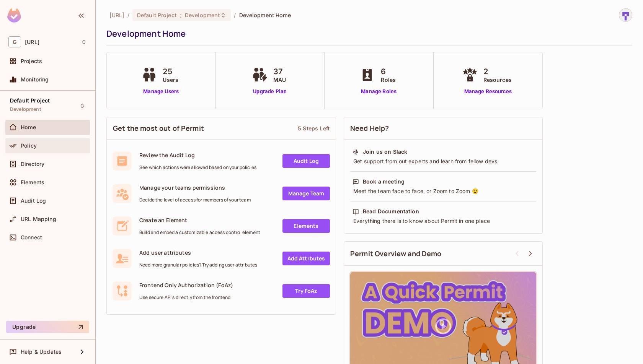 Image resolution: width=643 pixels, height=364 pixels. Describe the element at coordinates (31, 62) in the screenshot. I see `span: Projects` at that location.